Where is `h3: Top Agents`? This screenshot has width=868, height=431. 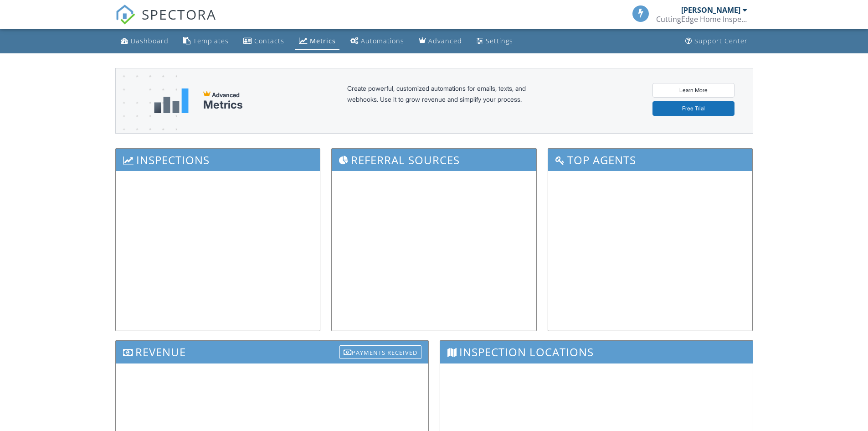
h3: Top Agents is located at coordinates (651, 160).